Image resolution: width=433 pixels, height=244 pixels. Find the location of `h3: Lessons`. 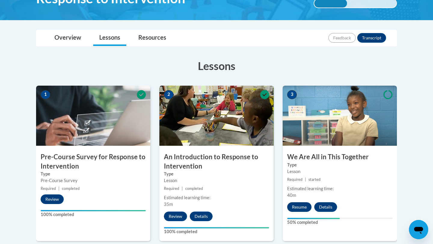

h3: Lessons is located at coordinates (216, 66).